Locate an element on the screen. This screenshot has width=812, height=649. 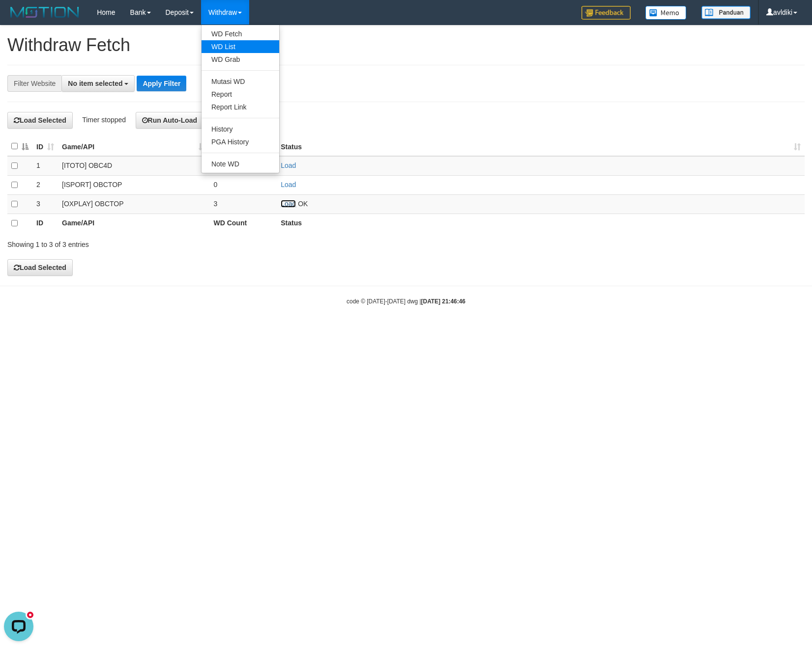
span: Timer stopped is located at coordinates (104, 120).